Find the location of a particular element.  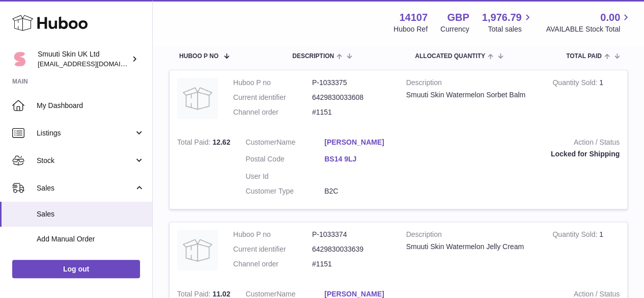

span: 0.00 is located at coordinates (610, 18).